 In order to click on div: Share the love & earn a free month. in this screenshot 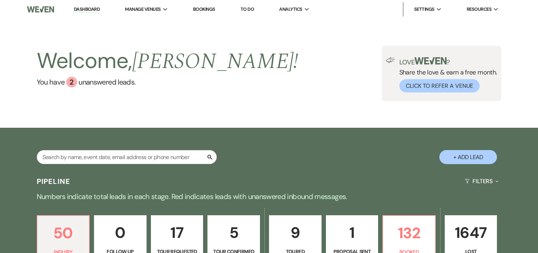, I will do `click(446, 75)`.